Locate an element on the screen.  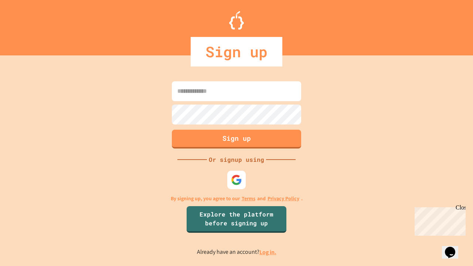
div: Chat with us now!Close is located at coordinates (27, 25).